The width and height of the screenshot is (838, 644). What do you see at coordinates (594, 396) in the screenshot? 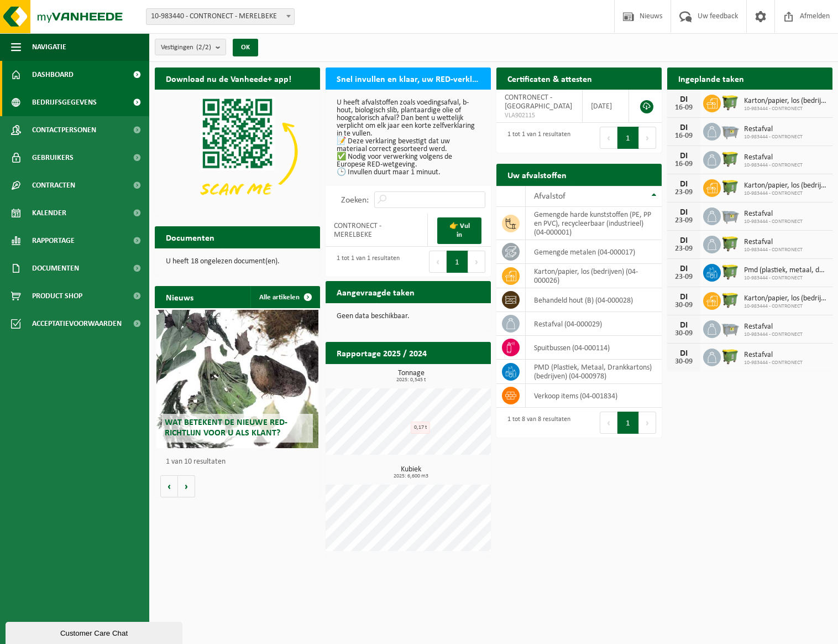
I see `td: verkoop items (04-001834)` at bounding box center [594, 396].